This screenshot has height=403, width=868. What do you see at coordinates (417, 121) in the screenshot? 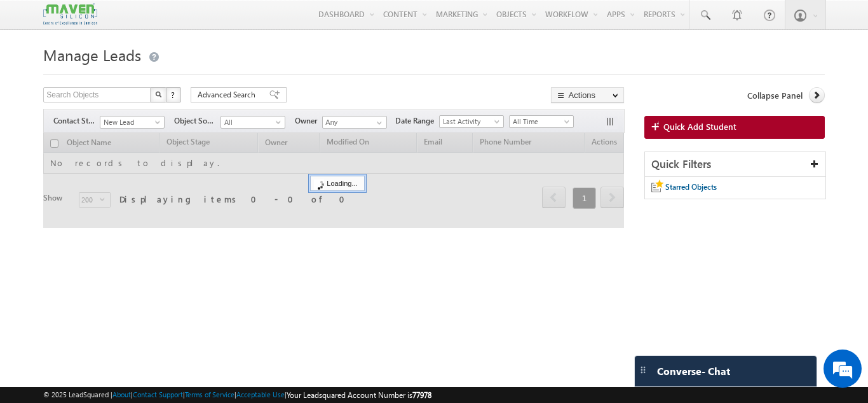
I see `span: Date Range` at bounding box center [417, 121].